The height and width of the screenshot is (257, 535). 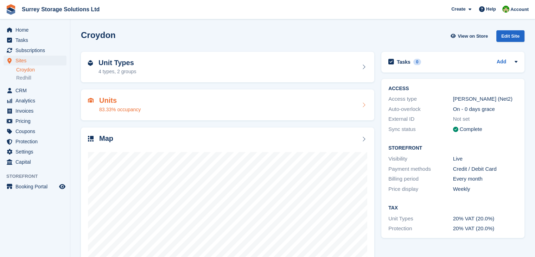 I want to click on div: 4 types, 2 groups, so click(x=117, y=71).